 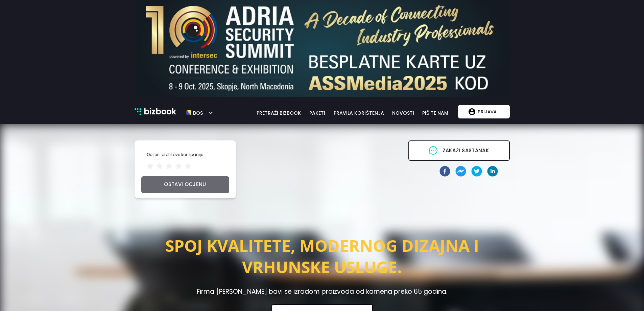 What do you see at coordinates (433, 150) in the screenshot?
I see `span: message` at bounding box center [433, 150].